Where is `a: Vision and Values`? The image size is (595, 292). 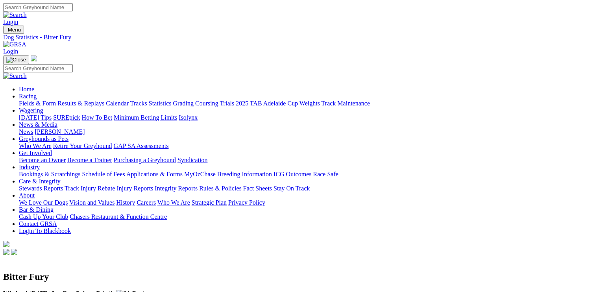 a: Vision and Values is located at coordinates (92, 202).